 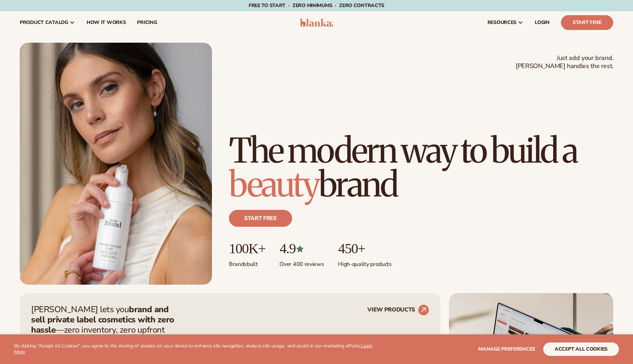 I want to click on a: pricing, so click(x=147, y=23).